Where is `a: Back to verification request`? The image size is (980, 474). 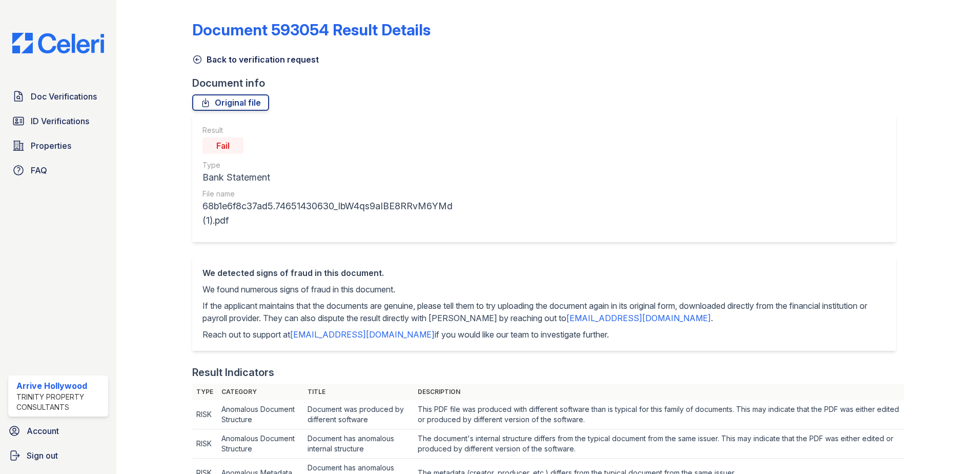
a: Back to verification request is located at coordinates (255, 60).